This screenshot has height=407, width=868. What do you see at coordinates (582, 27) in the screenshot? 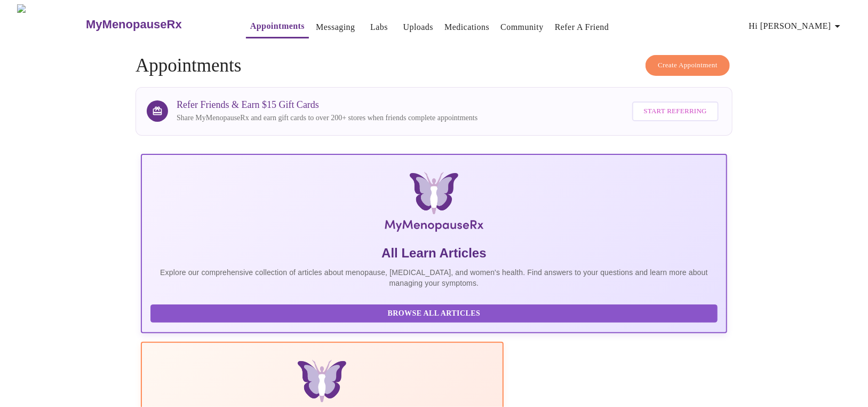
I see `button: Refer a Friend` at bounding box center [582, 27].